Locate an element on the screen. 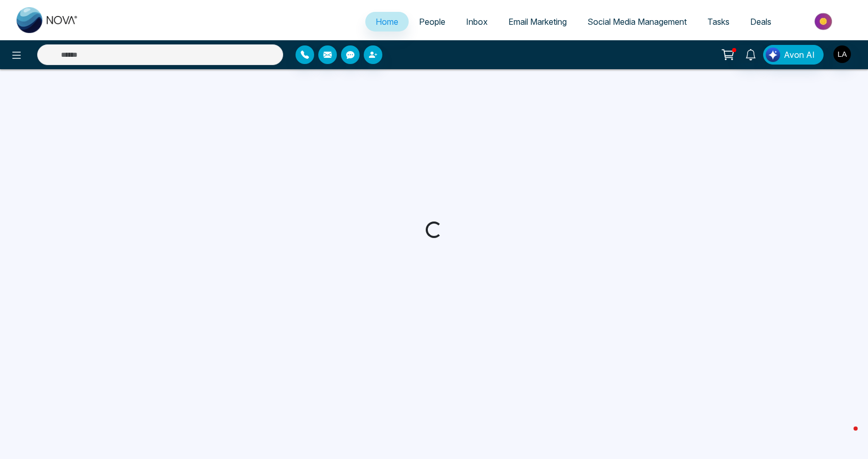 This screenshot has width=868, height=459. span: Home is located at coordinates (387, 21).